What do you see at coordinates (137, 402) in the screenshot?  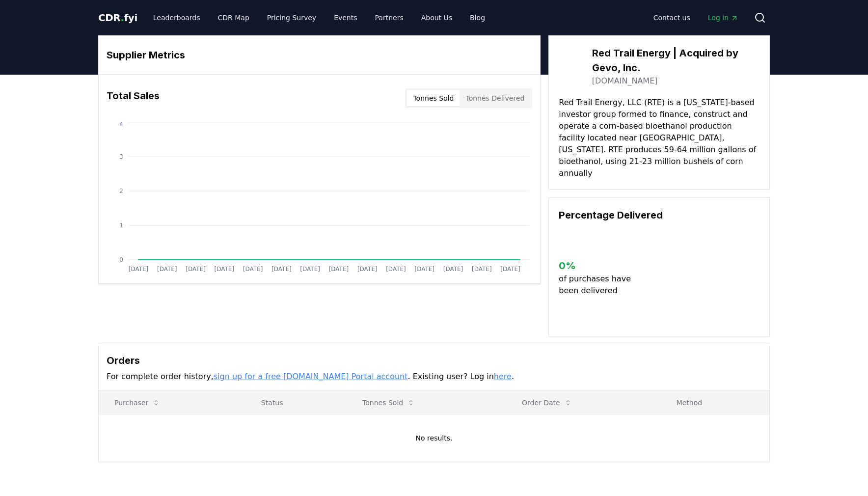 I see `button: Purchaser` at bounding box center [137, 402].